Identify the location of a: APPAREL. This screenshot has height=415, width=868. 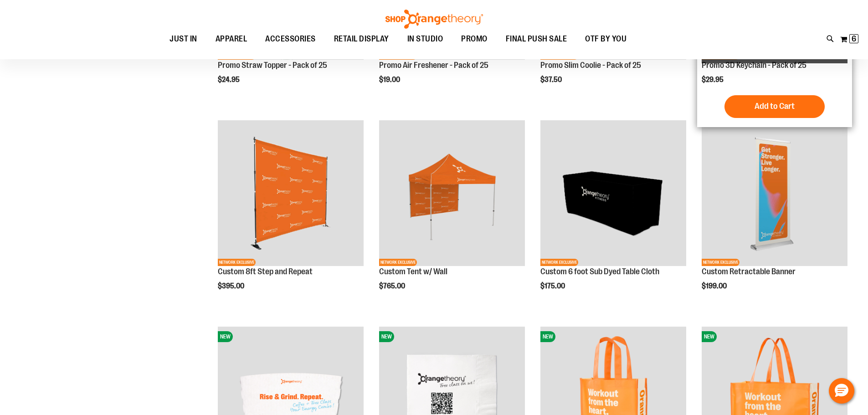
(231, 39).